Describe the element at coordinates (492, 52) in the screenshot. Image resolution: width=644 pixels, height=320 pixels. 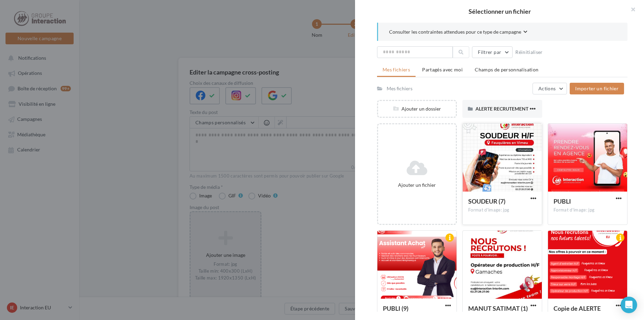
I see `button: Filtrer par` at that location.